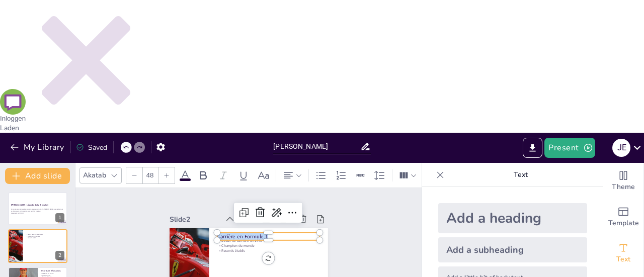  Describe the element at coordinates (37, 177) in the screenshot. I see `button: Add slide` at that location.